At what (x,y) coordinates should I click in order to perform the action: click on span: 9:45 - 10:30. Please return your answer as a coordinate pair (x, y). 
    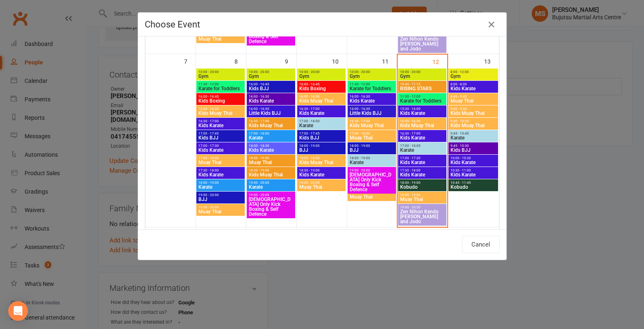
    Looking at the image, I should click on (473, 145).